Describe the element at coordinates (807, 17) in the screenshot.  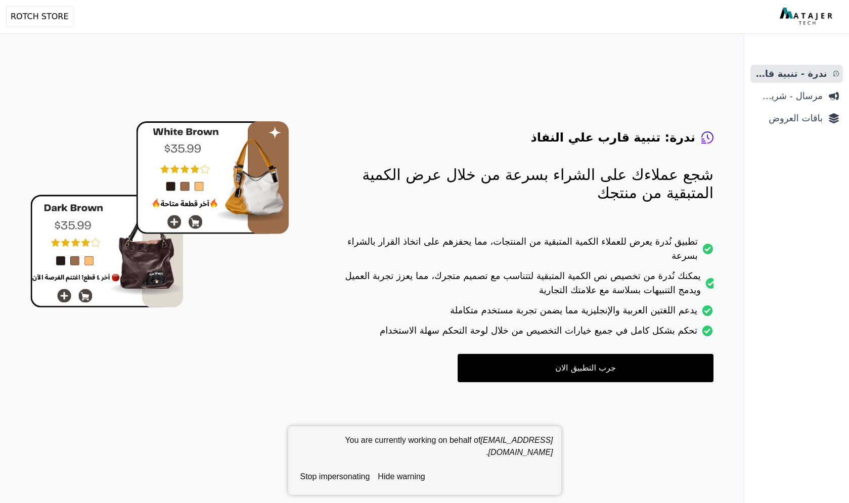
I see `img: MatajerTech Logo` at that location.